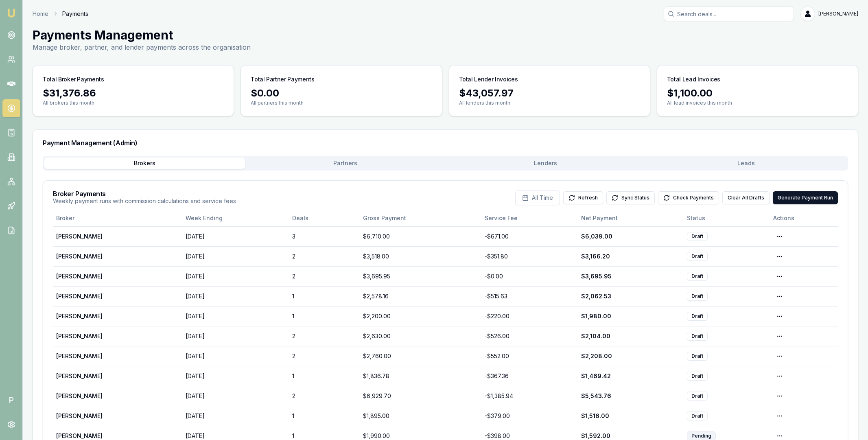 This screenshot has height=440, width=868. Describe the element at coordinates (420, 356) in the screenshot. I see `div: $2,760.00` at that location.